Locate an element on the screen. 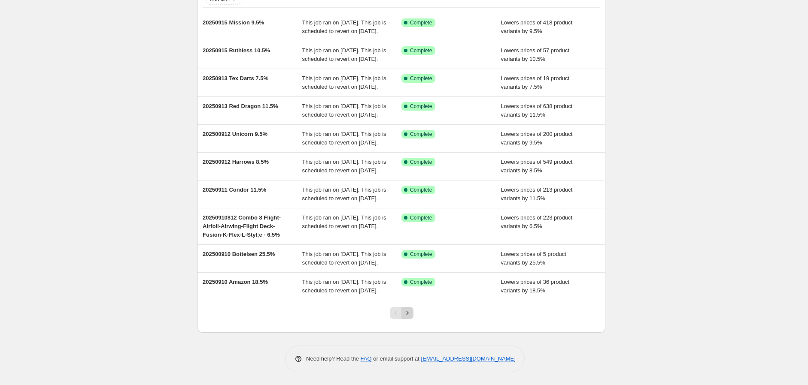 The image size is (808, 385). span: Lowers prices of 549 product variants by 8.5% is located at coordinates (537, 166).